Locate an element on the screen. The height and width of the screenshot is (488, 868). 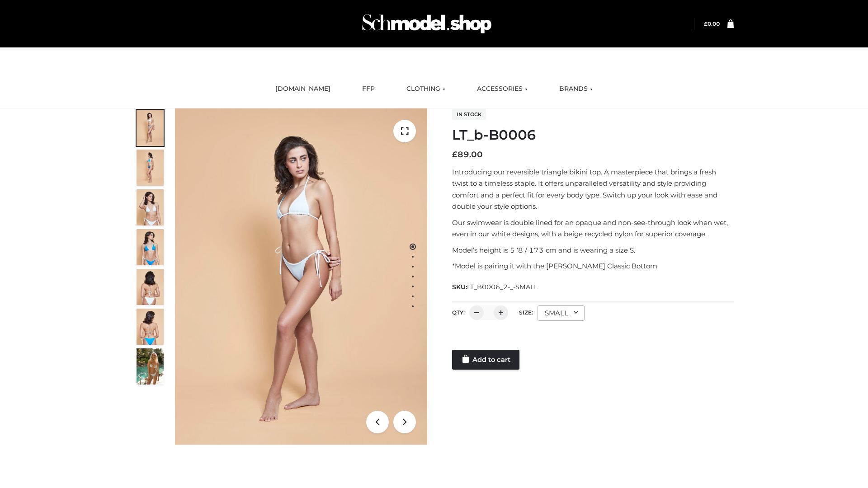
bdi: 89.00 is located at coordinates (467, 155).